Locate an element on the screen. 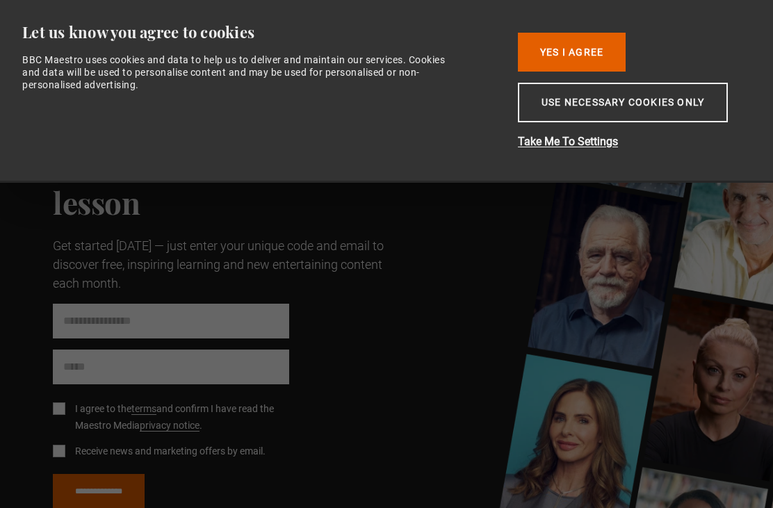 This screenshot has height=508, width=773. a: privacy notice is located at coordinates (170, 425).